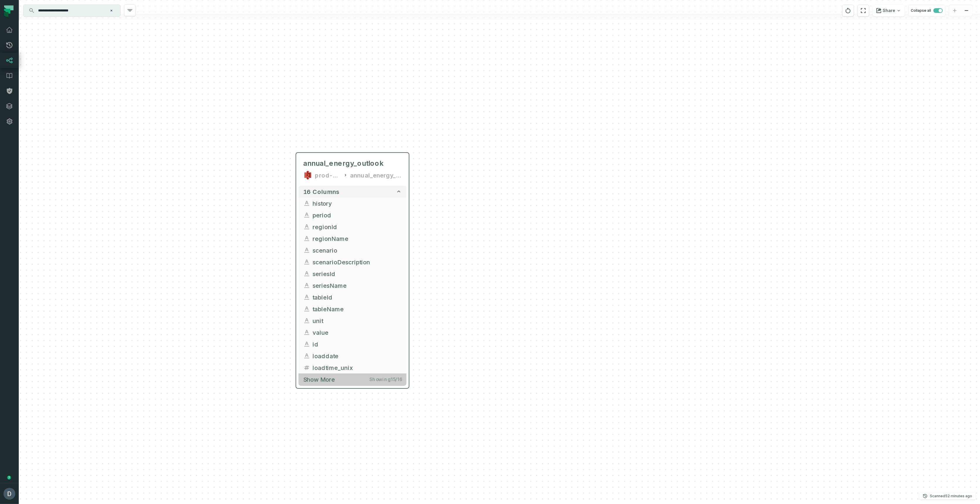 The width and height of the screenshot is (980, 504). I want to click on button: tableId, so click(353, 297).